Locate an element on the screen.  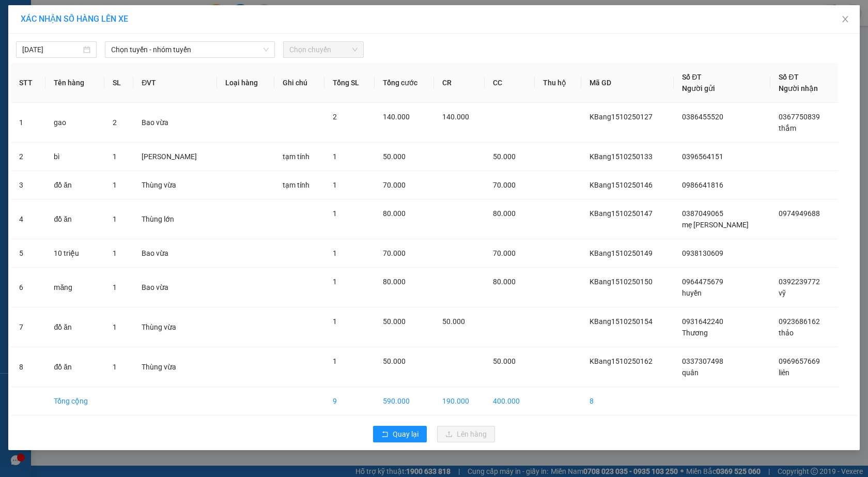
div: 50.000 is located at coordinates (140, 62).